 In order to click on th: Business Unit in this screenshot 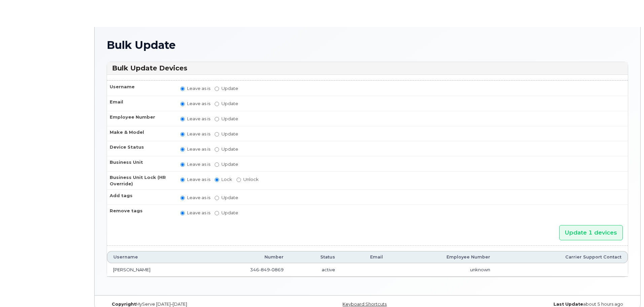, I will do `click(141, 163)`.